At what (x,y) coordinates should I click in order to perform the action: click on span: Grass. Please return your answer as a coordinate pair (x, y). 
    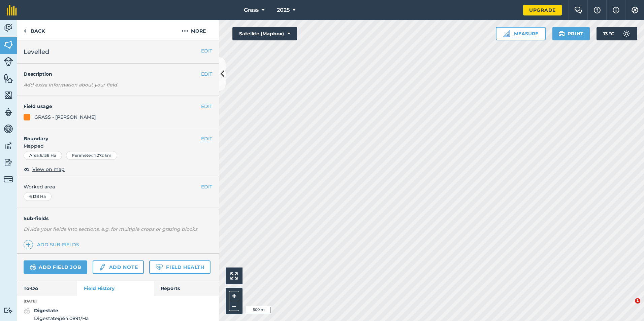
    Looking at the image, I should click on (251, 10).